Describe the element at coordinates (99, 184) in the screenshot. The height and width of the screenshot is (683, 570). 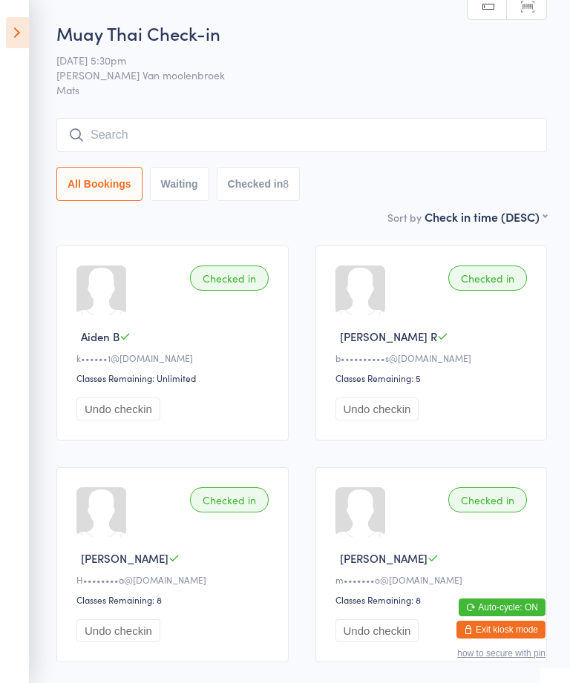
I see `button: All Bookings` at that location.